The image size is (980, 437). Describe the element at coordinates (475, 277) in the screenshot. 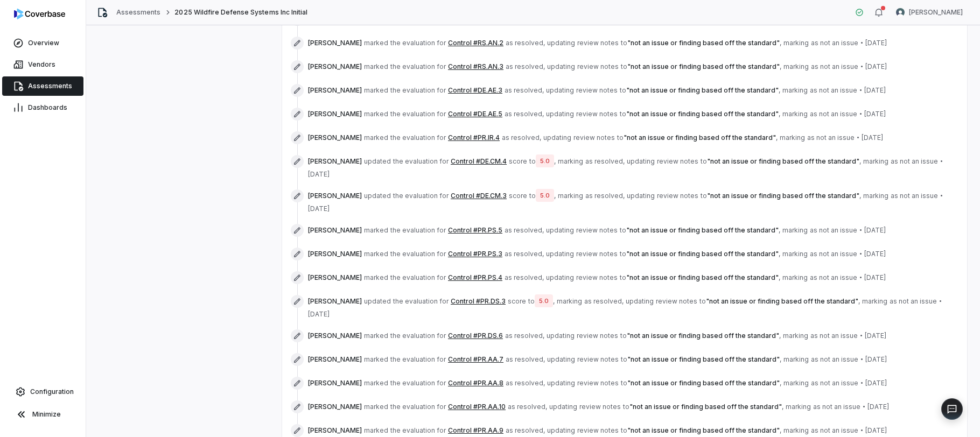

I see `button: Control #PR.PS.4` at that location.